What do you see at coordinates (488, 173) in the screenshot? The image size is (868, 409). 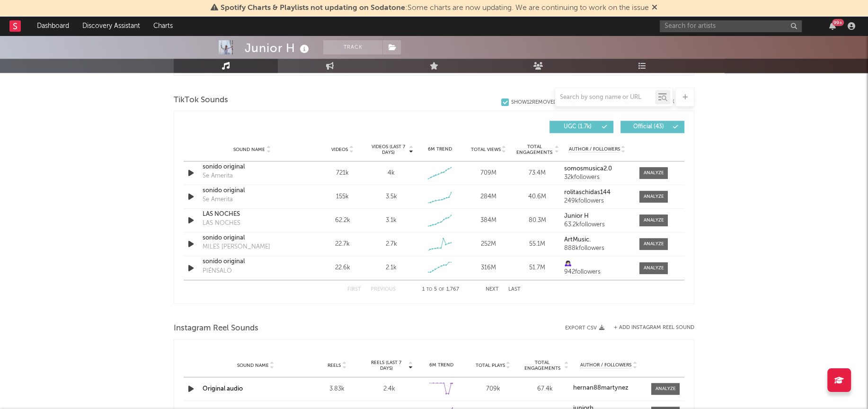 I see `div: 709M` at bounding box center [488, 173].